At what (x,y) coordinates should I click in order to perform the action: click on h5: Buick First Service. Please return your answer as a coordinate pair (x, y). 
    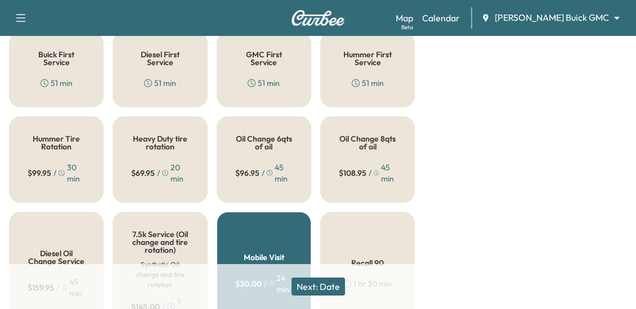
    Looking at the image, I should click on (56, 59).